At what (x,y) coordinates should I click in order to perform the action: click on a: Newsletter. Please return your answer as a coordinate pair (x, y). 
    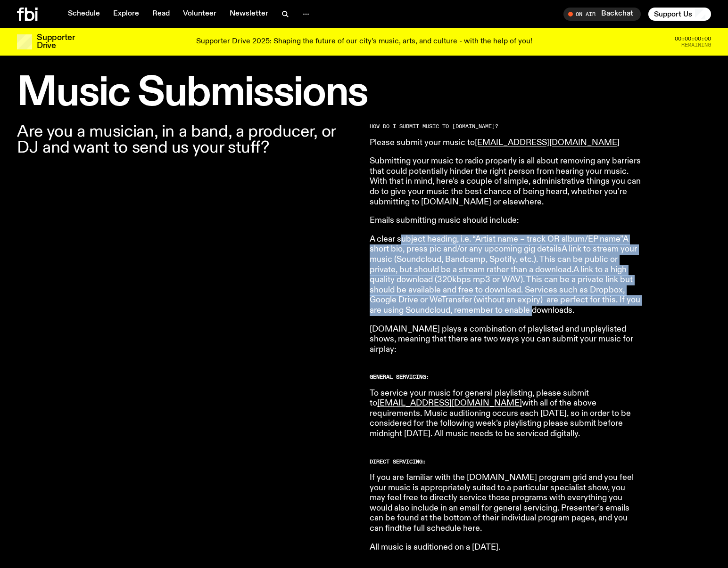
    Looking at the image, I should click on (249, 14).